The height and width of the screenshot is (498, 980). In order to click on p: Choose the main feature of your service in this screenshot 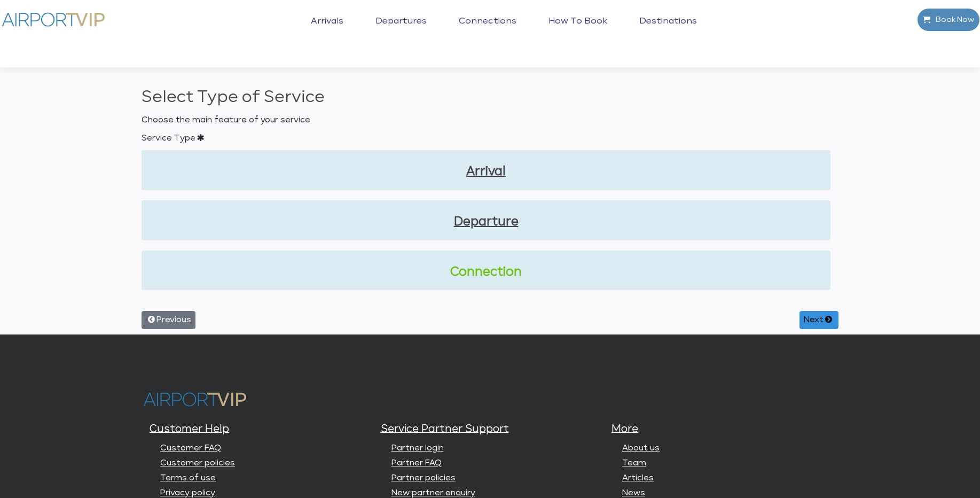, I will do `click(490, 120)`.